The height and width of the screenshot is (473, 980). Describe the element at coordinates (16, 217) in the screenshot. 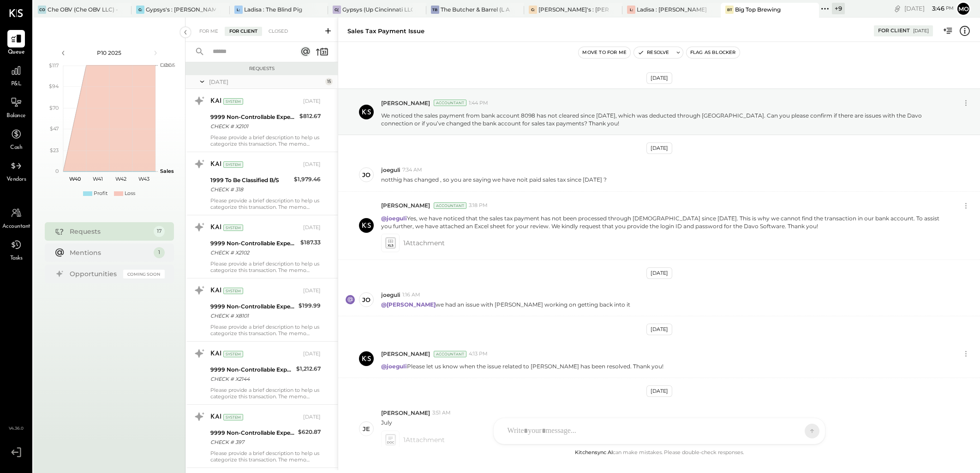

I see `a: Accountant` at that location.